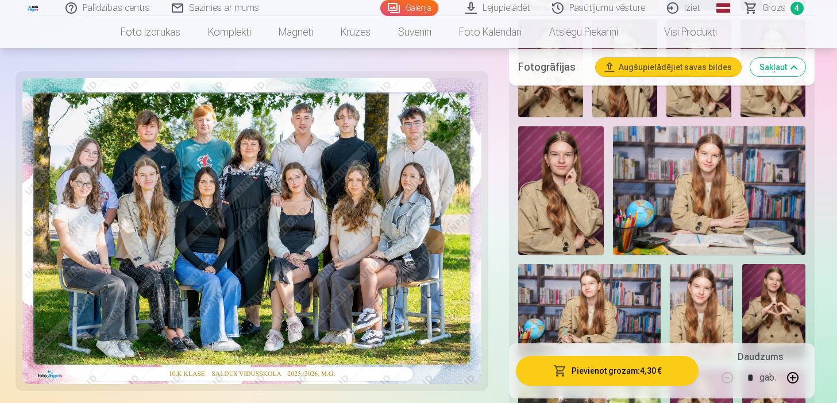  I want to click on img: /fa1, so click(33, 8).